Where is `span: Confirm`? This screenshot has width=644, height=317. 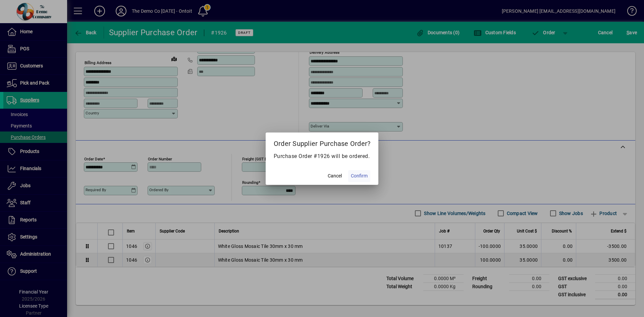
span: Confirm is located at coordinates (359, 176).